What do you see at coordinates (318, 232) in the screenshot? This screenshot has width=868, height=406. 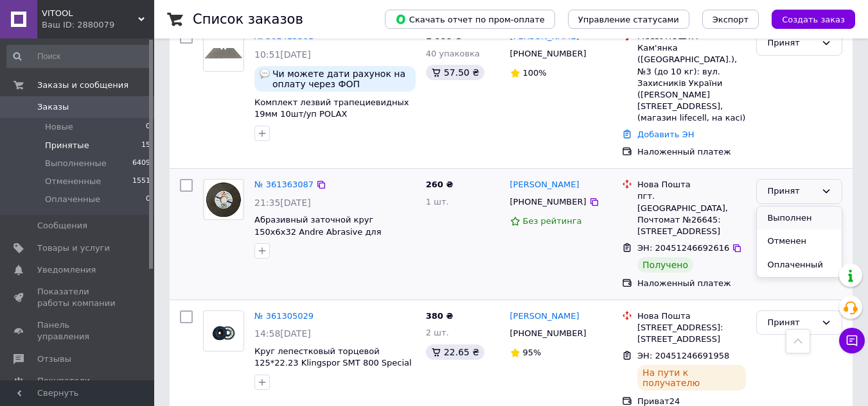 I see `a: Абразивный заточной круг 150x6x32 Andre Abrasive для заточки ленточных пил` at bounding box center [318, 232].